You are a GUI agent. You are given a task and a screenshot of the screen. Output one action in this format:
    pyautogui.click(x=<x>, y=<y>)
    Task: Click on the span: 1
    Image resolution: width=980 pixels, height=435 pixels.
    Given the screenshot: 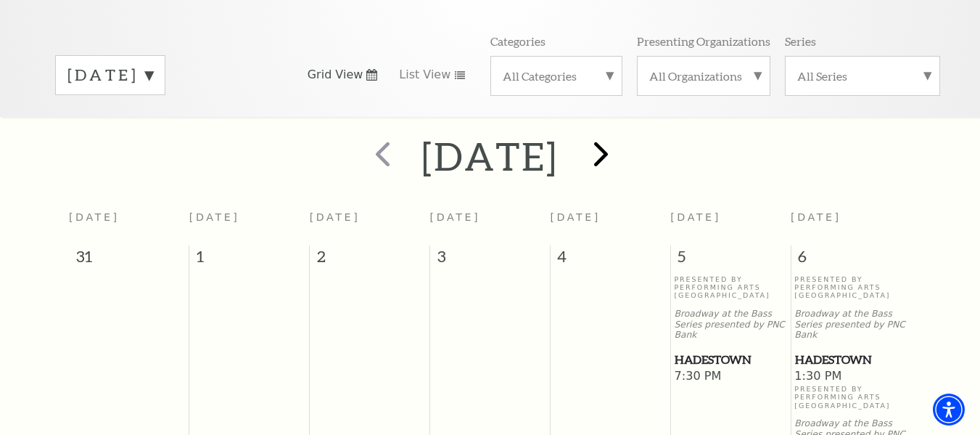 What is the action you would take?
    pyautogui.click(x=249, y=260)
    